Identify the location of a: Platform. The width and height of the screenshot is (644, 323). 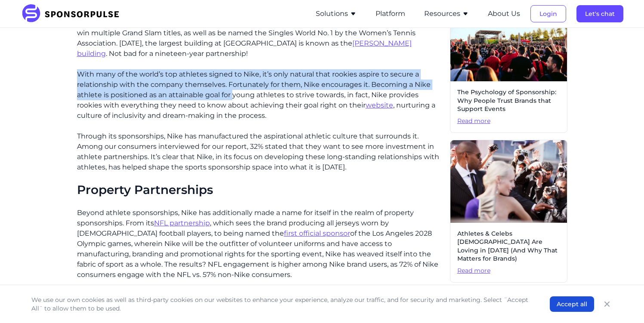
(390, 14).